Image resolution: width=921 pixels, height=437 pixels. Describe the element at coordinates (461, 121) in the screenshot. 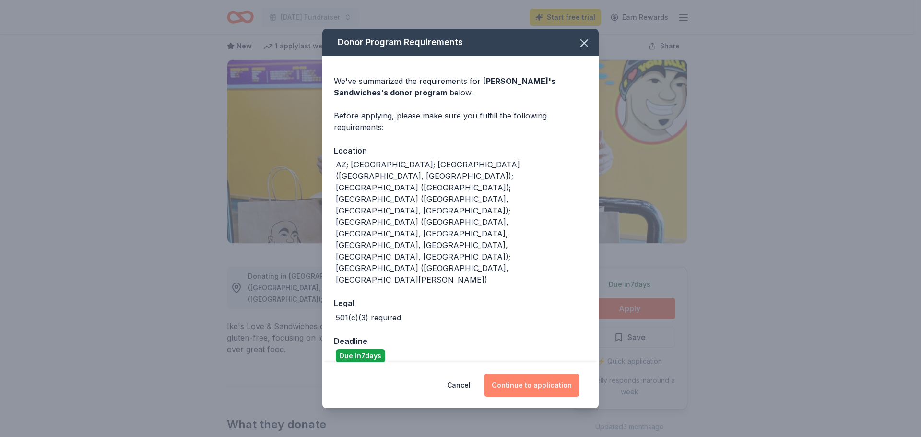

I see `div: Before applying, please make sure you fulfill the following requirements:` at that location.